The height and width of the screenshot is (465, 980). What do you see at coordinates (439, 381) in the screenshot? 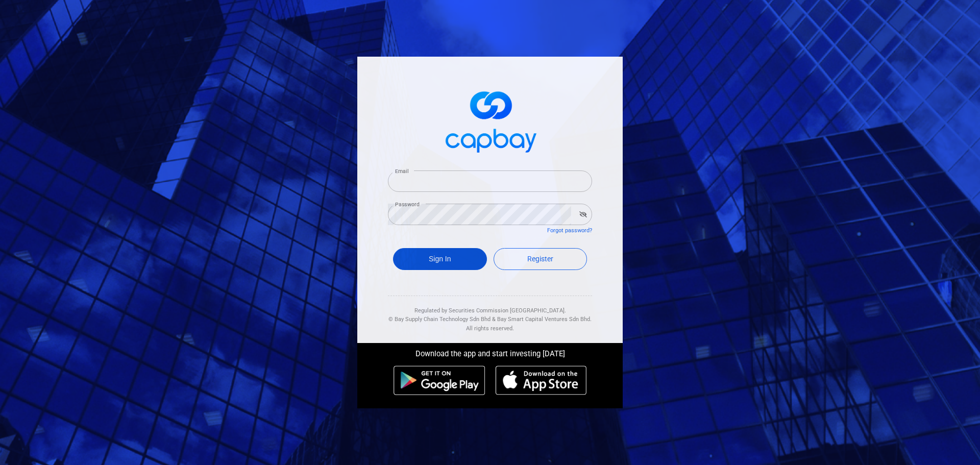
I see `img: android` at bounding box center [439, 381].